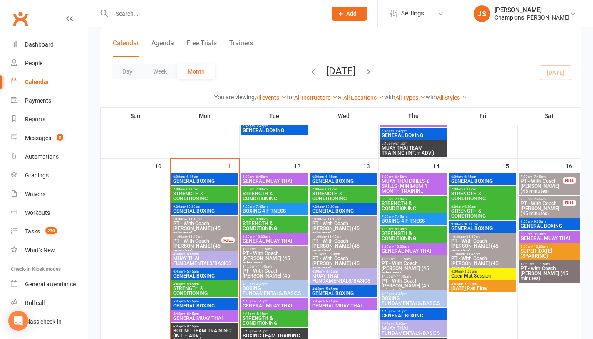  Describe the element at coordinates (127, 72) in the screenshot. I see `button: Day` at that location.